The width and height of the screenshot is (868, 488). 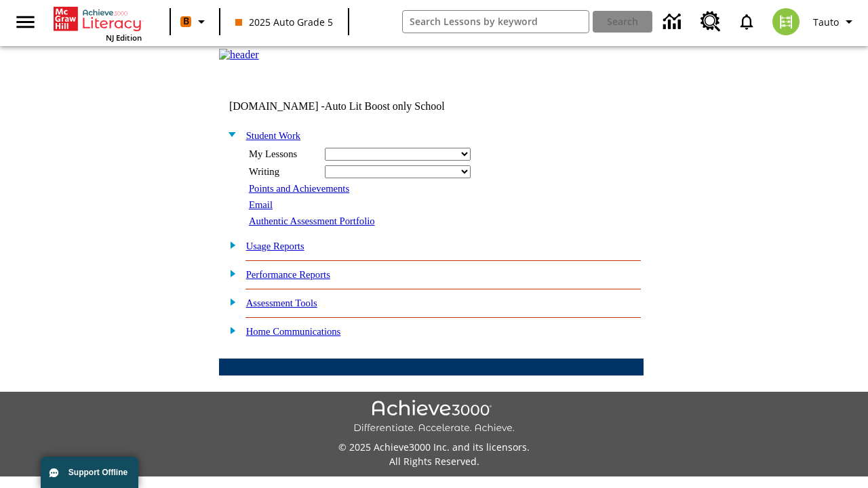 What do you see at coordinates (434, 417) in the screenshot?
I see `img: Achieve3000 Differentiate Accelerate Achieve` at bounding box center [434, 417].